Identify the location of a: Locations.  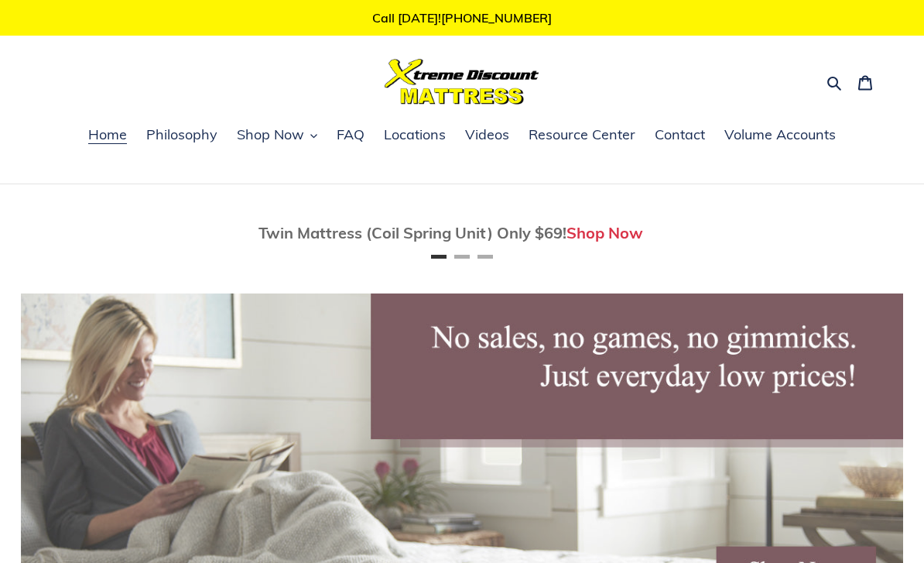
(415, 135).